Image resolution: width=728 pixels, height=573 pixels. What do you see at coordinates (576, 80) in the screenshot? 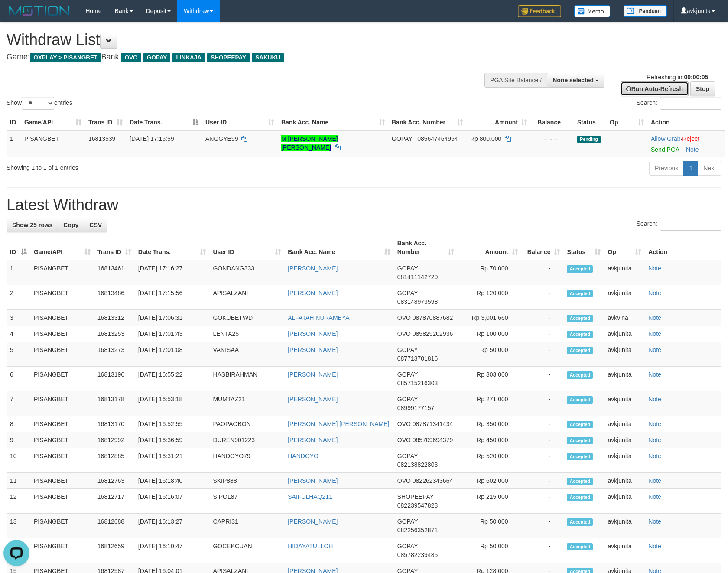
I see `button: None selected` at bounding box center [576, 80].